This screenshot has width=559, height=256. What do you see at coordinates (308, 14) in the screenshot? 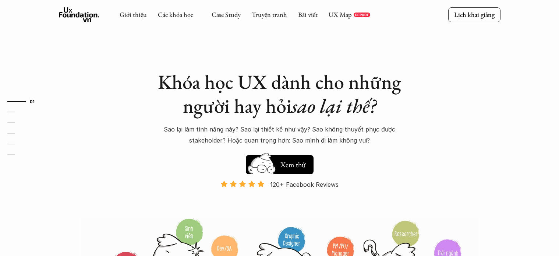
I see `a: Bài viết` at bounding box center [308, 14].